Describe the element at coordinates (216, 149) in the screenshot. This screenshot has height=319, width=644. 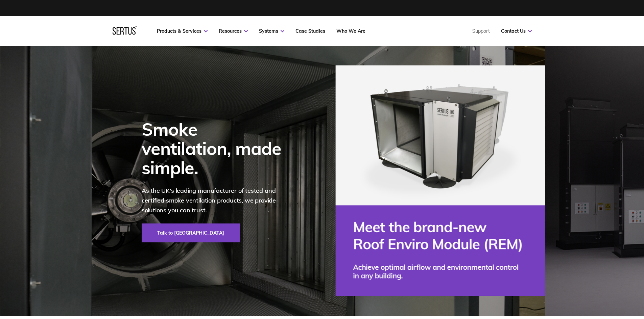
I see `div: Smoke ventilation, made simple.` at that location.